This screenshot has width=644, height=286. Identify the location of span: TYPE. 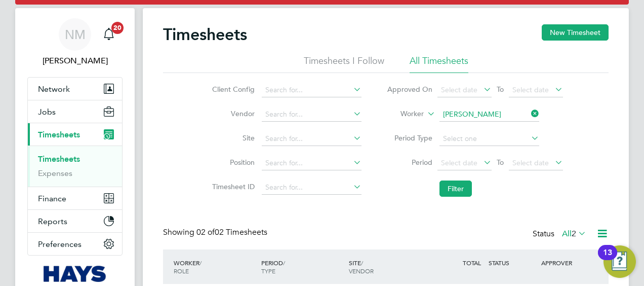
(268, 271).